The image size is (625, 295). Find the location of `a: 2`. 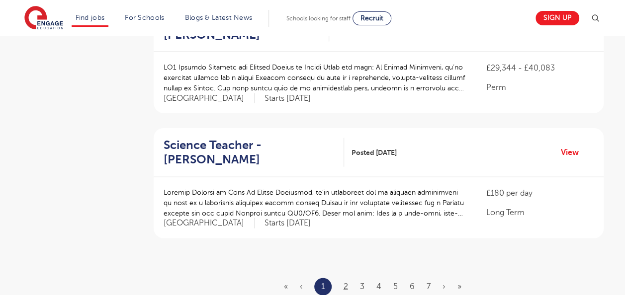

a: 2 is located at coordinates (345, 287).